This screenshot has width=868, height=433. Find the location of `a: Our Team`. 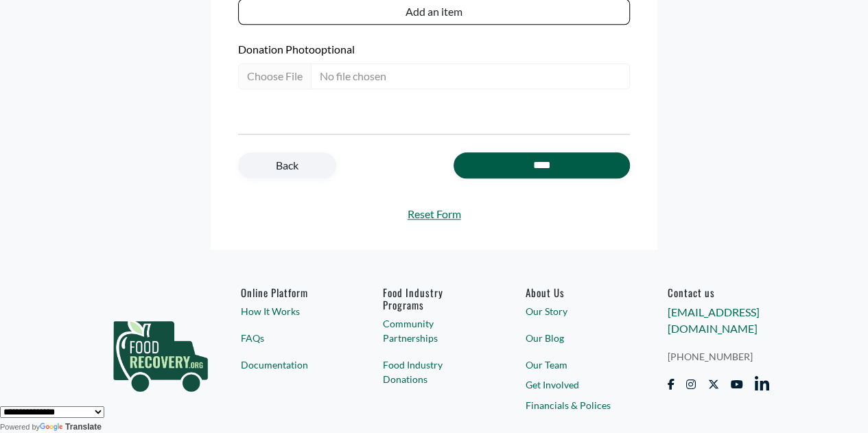

a: Our Team is located at coordinates (575, 364).